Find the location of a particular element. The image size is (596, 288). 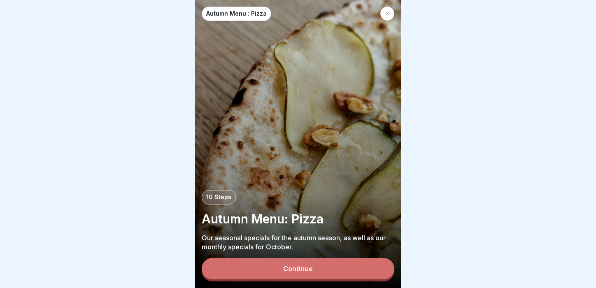

p: Autumn Menu : Pizza is located at coordinates (236, 14).